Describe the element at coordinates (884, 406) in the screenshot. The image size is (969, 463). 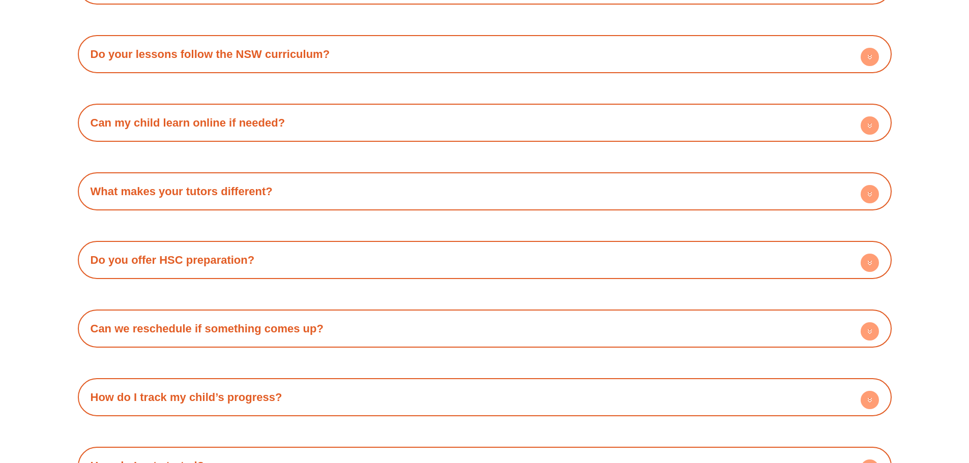
I see `div: Chat Widget` at that location.